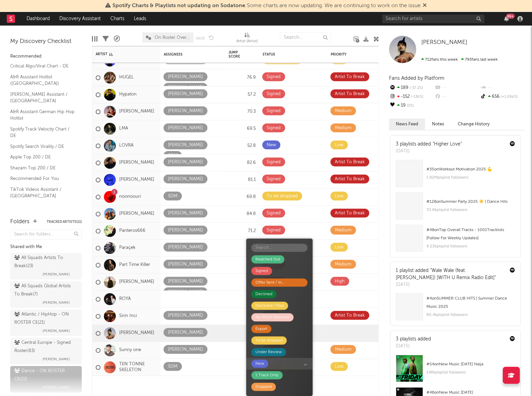 The image size is (532, 396). What do you see at coordinates (350, 94) in the screenshot?
I see `div: Artist To Break` at bounding box center [350, 94].